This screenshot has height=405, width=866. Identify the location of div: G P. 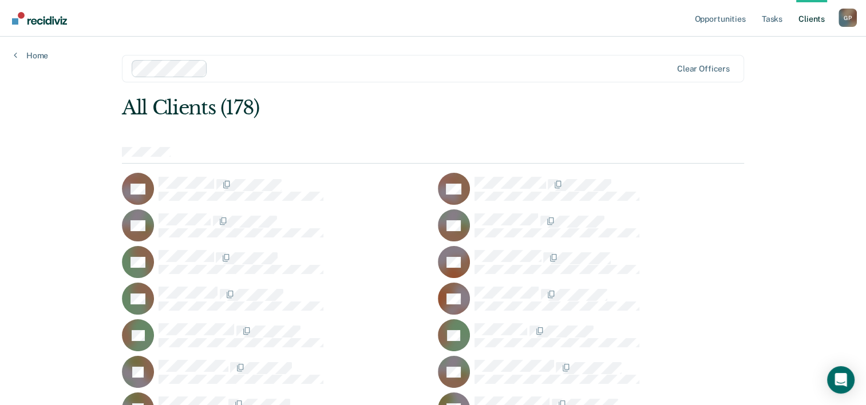
(848, 18).